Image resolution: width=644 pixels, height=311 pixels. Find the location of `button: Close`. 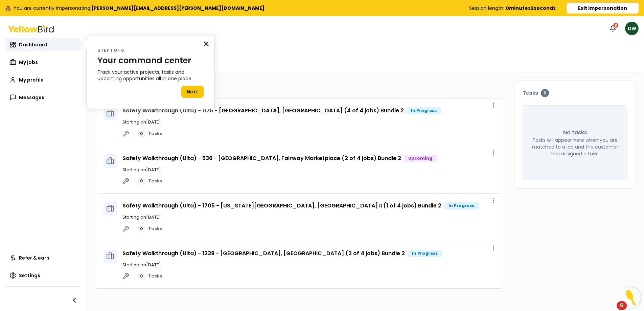

button: Close is located at coordinates (206, 43).